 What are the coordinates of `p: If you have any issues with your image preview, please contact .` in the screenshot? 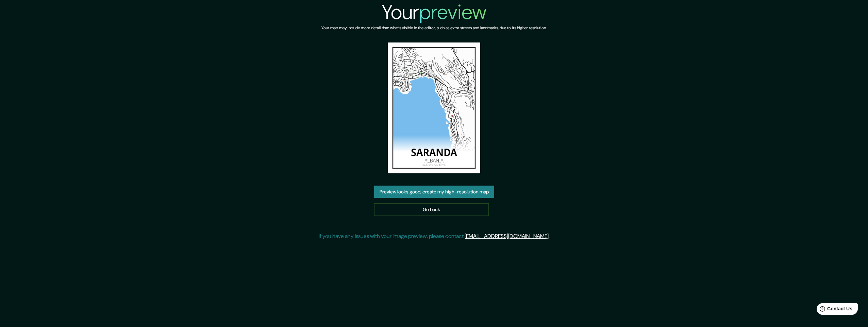 It's located at (434, 237).